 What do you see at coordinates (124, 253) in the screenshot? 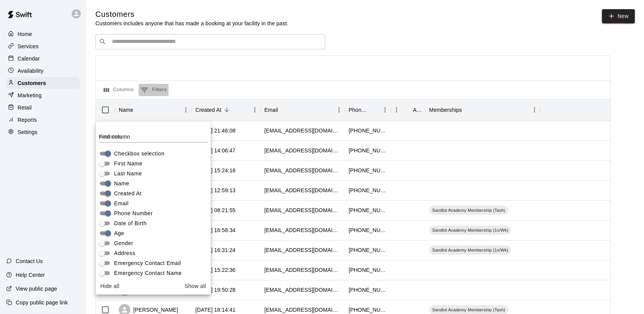
I see `span: Address` at bounding box center [124, 253].